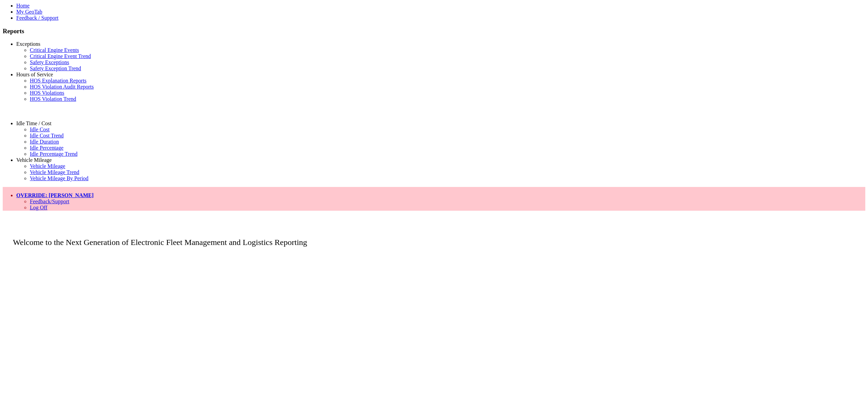 The image size is (868, 417). What do you see at coordinates (55, 172) in the screenshot?
I see `a: Vehicle Mileage Trend` at bounding box center [55, 172].